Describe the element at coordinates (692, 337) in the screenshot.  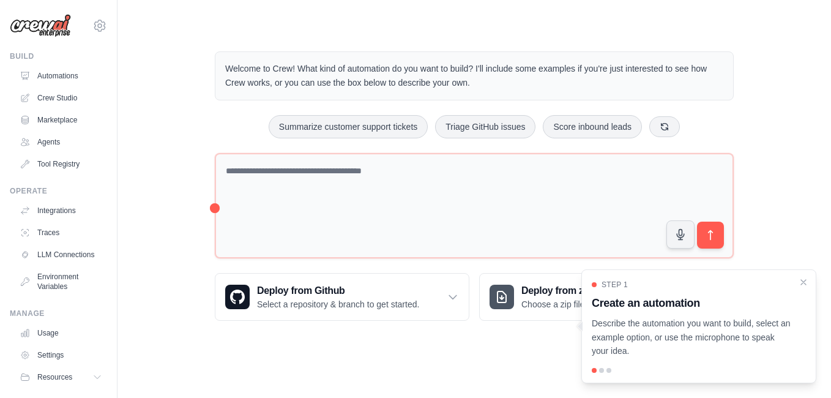
I see `p: Describe the automation you want to build, select an example option, or use the microphone to spe...` at that location.